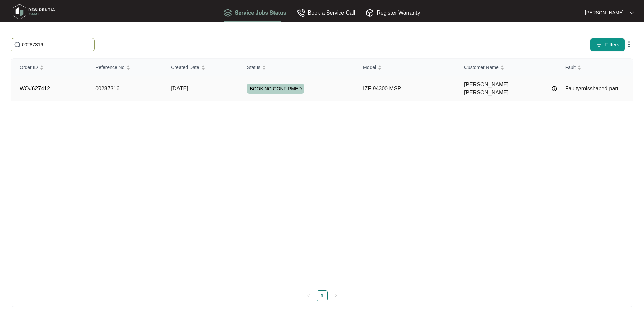  What do you see at coordinates (308, 296) in the screenshot?
I see `span: left` at bounding box center [308, 296].